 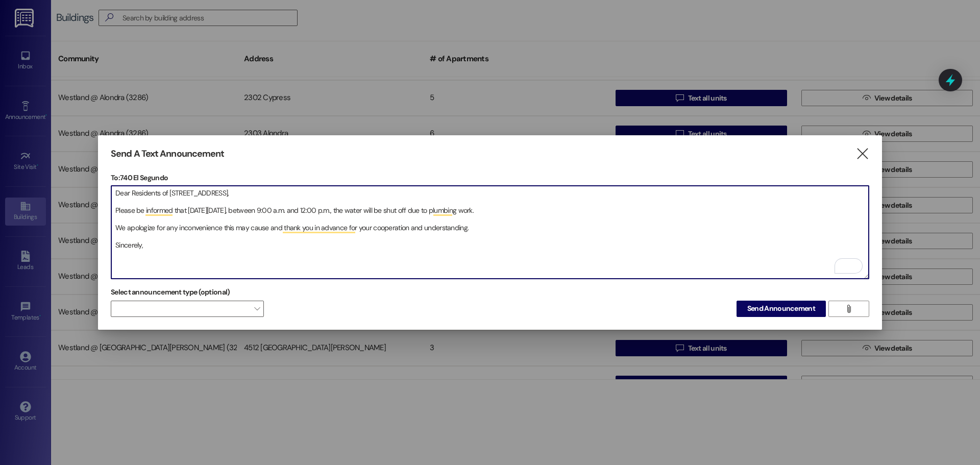 What do you see at coordinates (781, 309) in the screenshot?
I see `button: Send Announcement` at bounding box center [781, 309].